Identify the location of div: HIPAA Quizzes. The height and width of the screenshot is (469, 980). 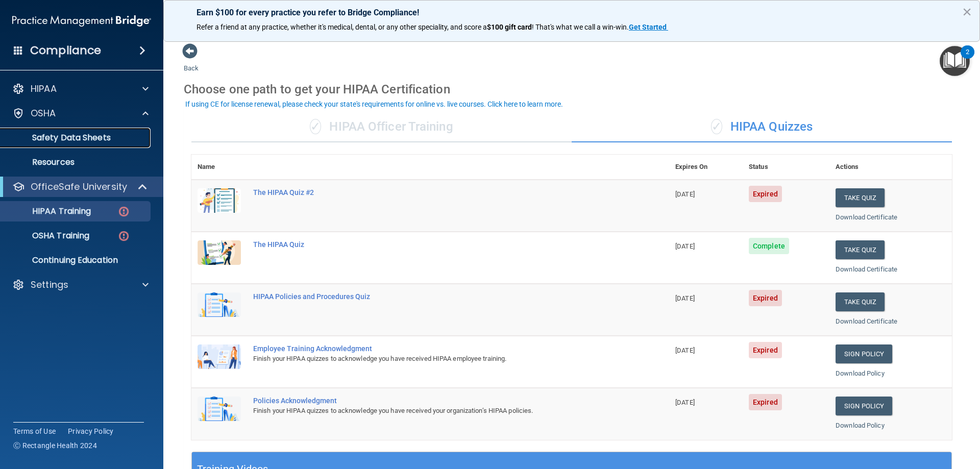
(762, 127).